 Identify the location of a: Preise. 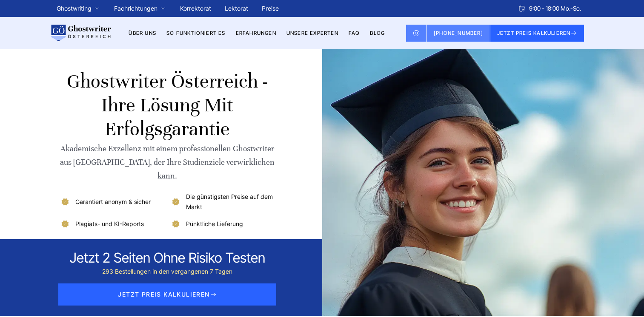
(270, 8).